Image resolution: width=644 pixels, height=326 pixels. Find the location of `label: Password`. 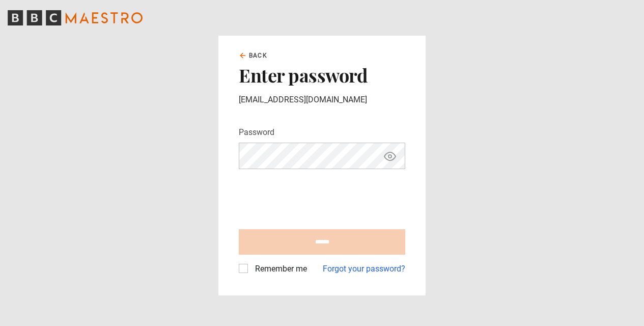

label: Password is located at coordinates (257, 133).